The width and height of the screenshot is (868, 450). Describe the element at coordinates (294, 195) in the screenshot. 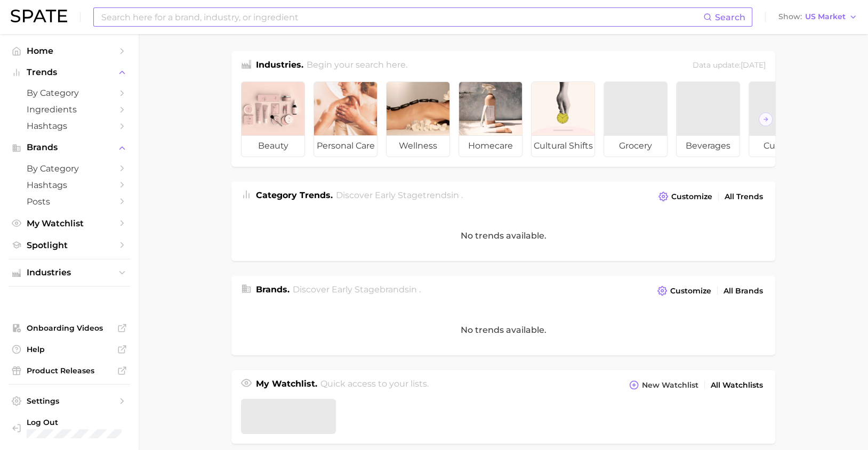

I see `span: Category Trends .` at that location.